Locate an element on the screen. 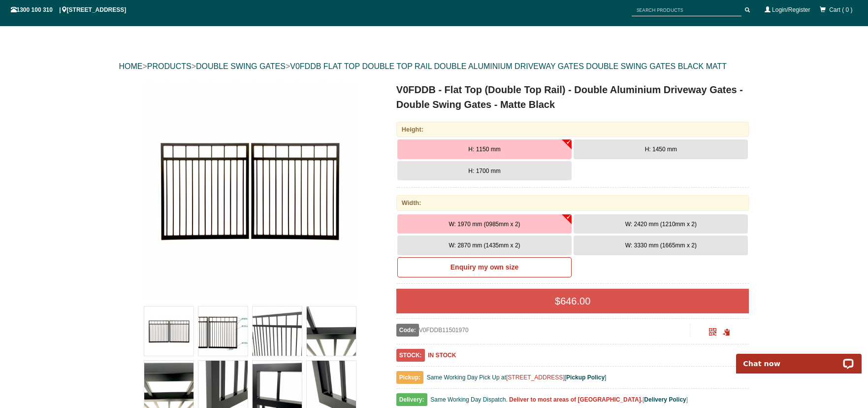  input: SEARCH PRODUCTS is located at coordinates (687, 10).